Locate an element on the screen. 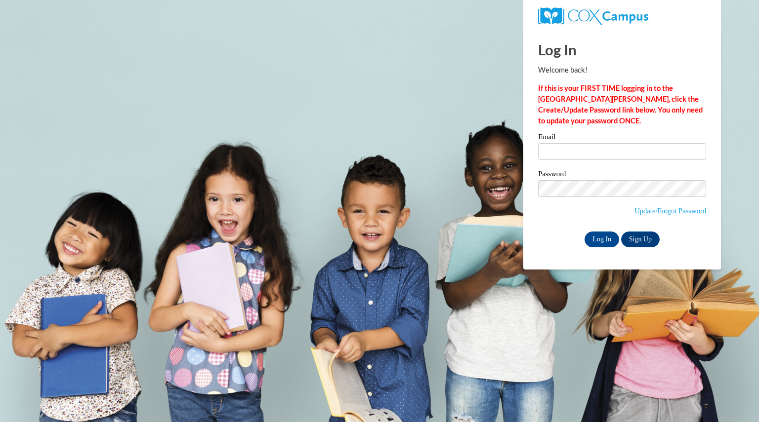 This screenshot has height=422, width=759. label: Email is located at coordinates (622, 138).